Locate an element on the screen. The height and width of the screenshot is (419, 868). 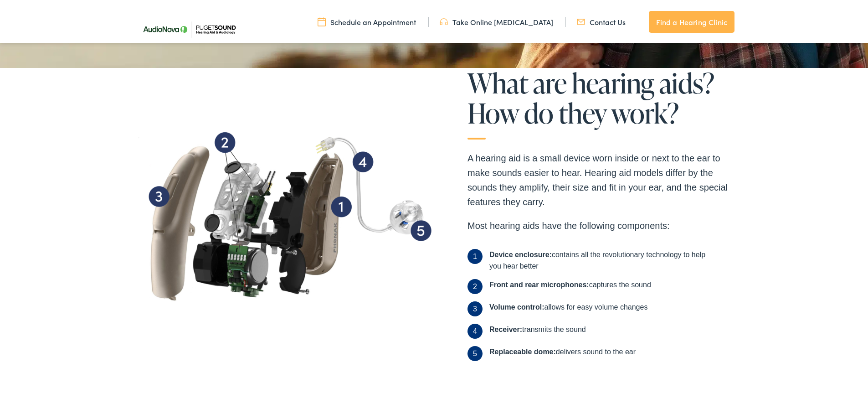
b: Replaceable dome: is located at coordinates (522, 349).